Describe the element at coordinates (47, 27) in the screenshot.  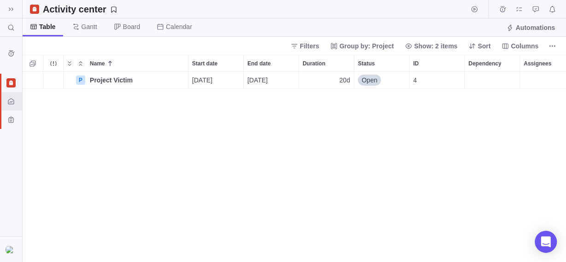
I see `span: Table` at that location.